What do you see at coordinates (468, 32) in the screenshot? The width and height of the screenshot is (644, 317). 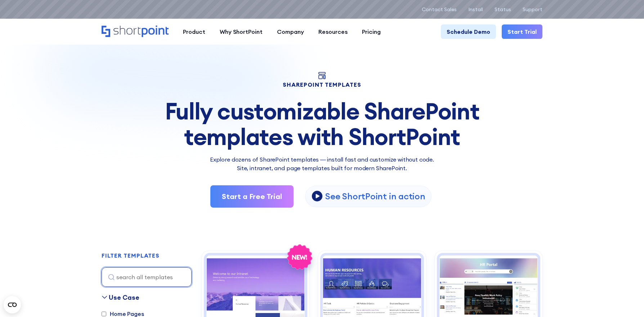 I see `a: Schedule Demo` at bounding box center [468, 32].